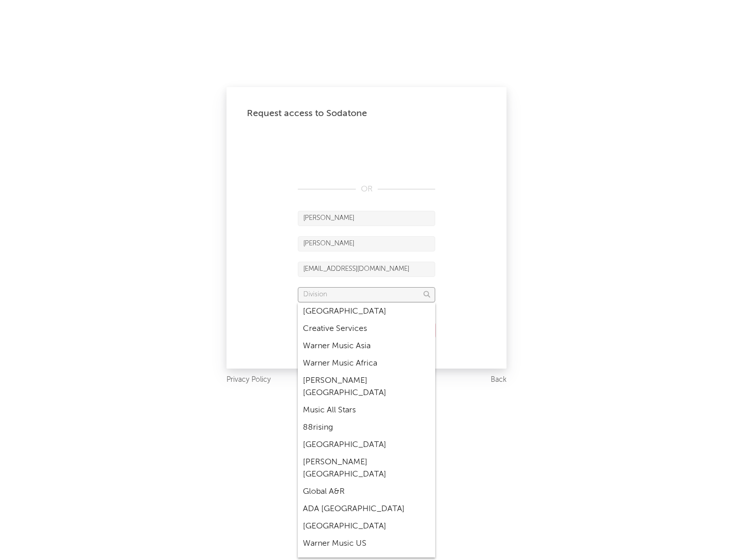 The width and height of the screenshot is (733, 560). What do you see at coordinates (366, 544) in the screenshot?
I see `div: Warner Music US` at bounding box center [366, 544].